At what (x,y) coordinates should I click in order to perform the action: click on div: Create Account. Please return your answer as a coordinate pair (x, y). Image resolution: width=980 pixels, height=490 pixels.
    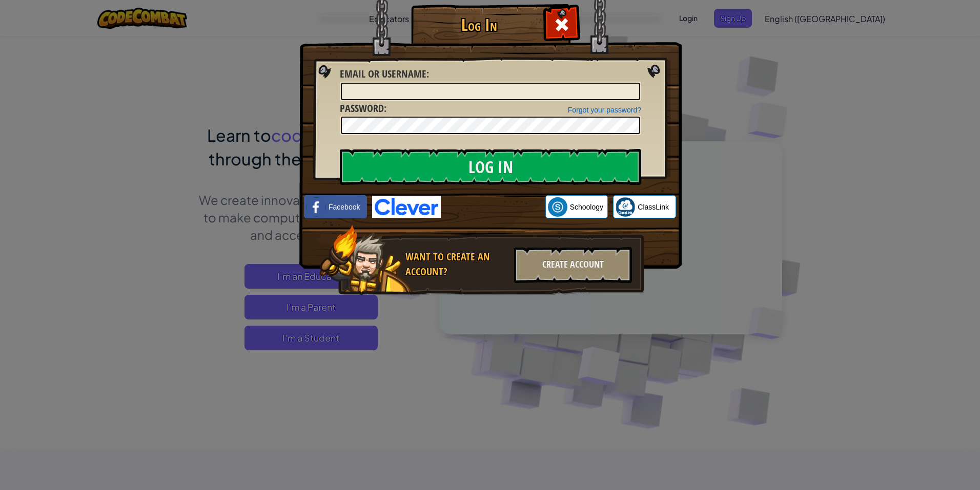
    Looking at the image, I should click on (573, 265).